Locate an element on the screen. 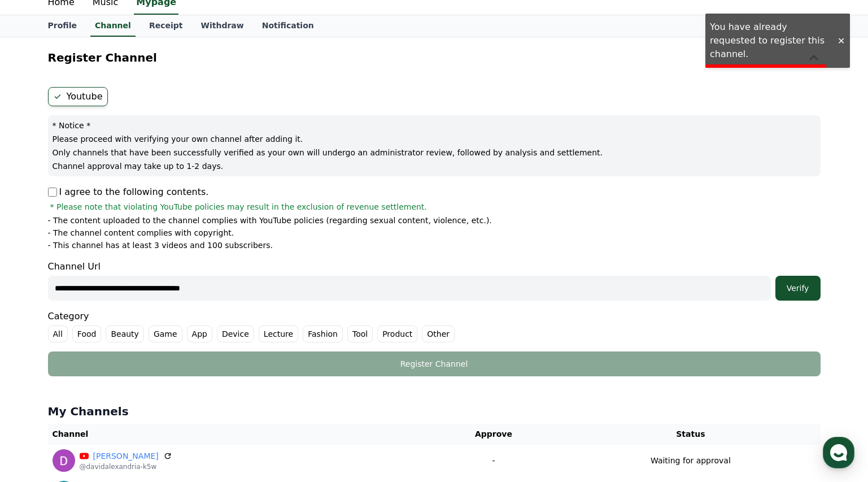 This screenshot has height=482, width=868. span: Start a chat is located at coordinates (104, 180).